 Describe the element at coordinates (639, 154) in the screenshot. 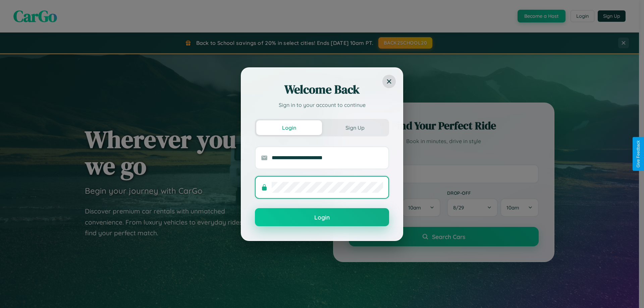

I see `div: Give Feedback` at that location.